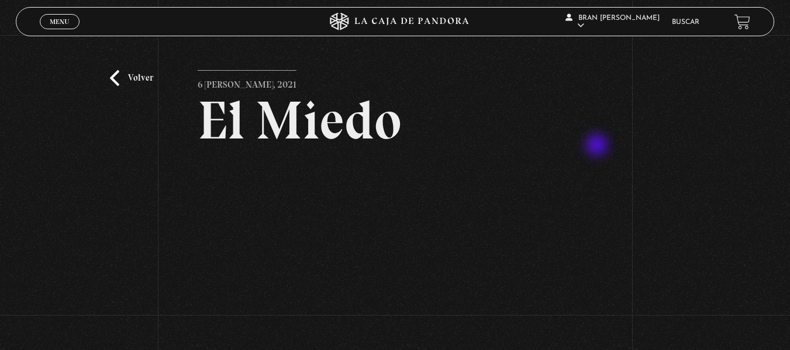 The width and height of the screenshot is (790, 350). What do you see at coordinates (685, 22) in the screenshot?
I see `a: Buscar` at bounding box center [685, 22].